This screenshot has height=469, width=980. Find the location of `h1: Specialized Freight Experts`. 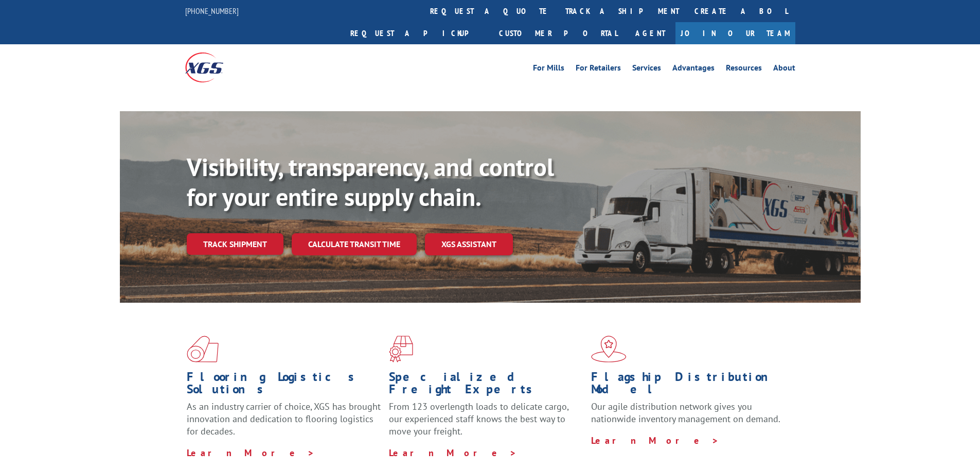

h1: Specialized Freight Experts is located at coordinates (487, 385).